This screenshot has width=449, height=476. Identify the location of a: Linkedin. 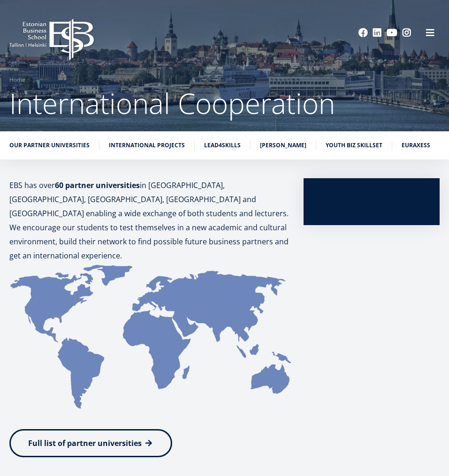
(377, 33).